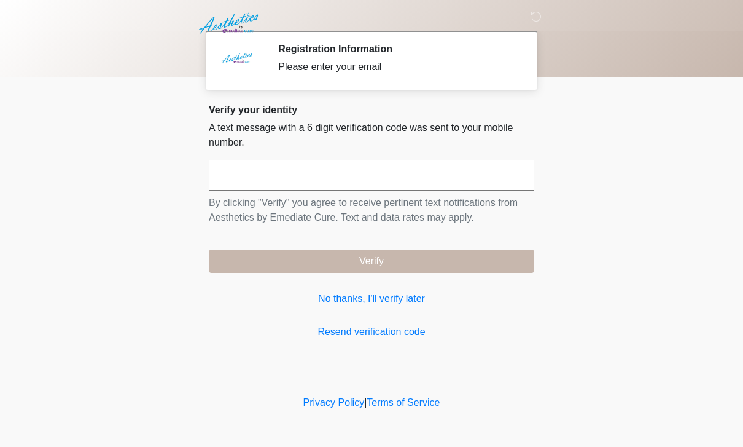  What do you see at coordinates (397, 67) in the screenshot?
I see `div: Please enter your email` at bounding box center [397, 67].